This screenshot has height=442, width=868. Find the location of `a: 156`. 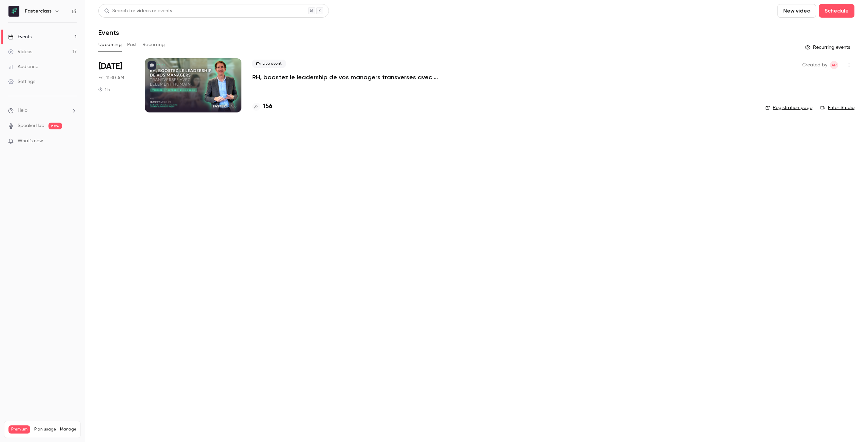

a: 156 is located at coordinates (262, 106).